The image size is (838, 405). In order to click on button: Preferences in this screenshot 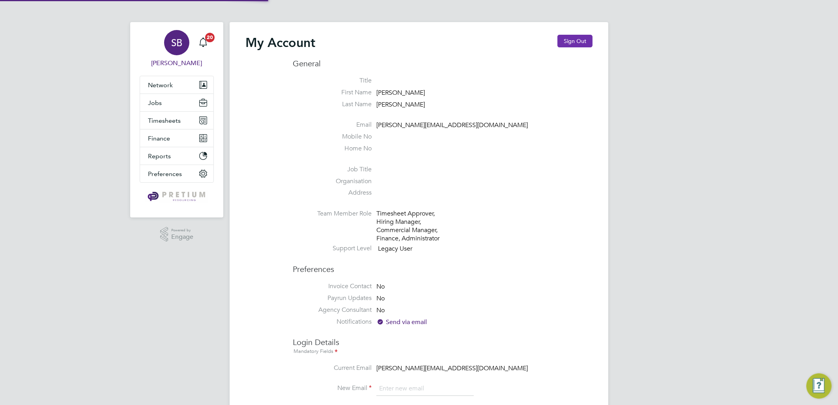, I will do `click(177, 174)`.